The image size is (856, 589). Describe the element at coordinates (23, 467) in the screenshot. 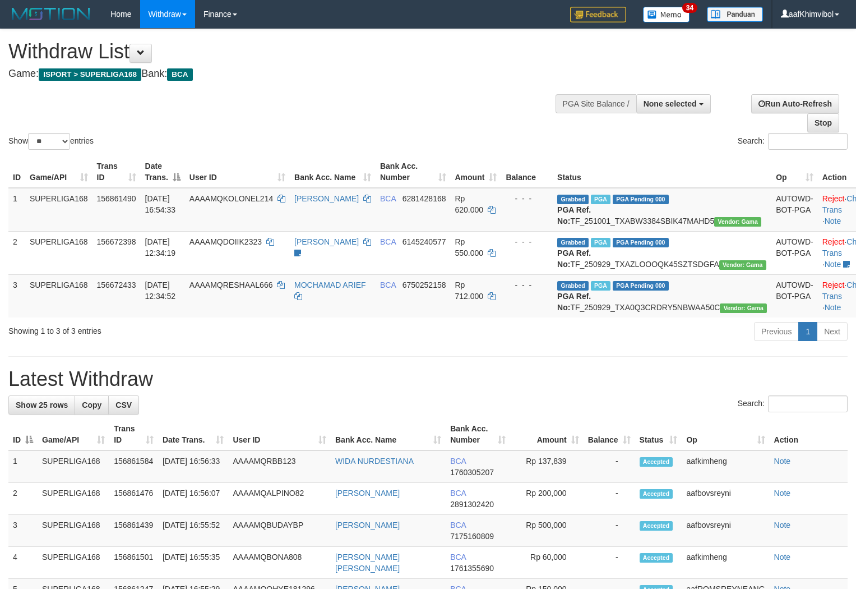

I see `td: 1` at that location.